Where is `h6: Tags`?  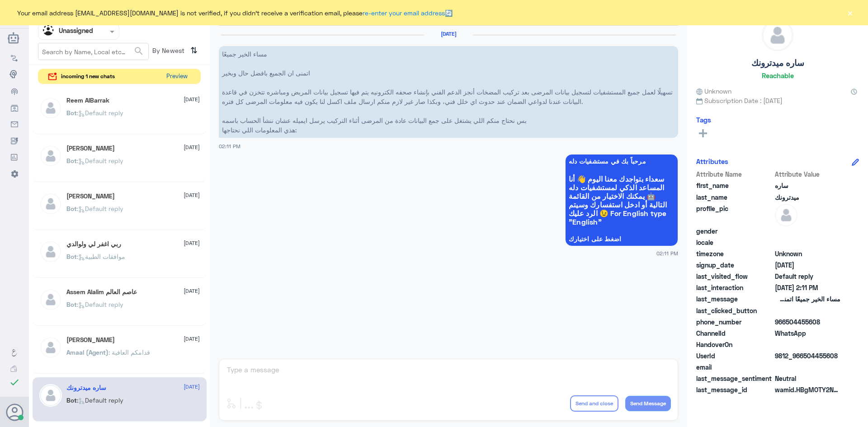 h6: Tags is located at coordinates (703, 120).